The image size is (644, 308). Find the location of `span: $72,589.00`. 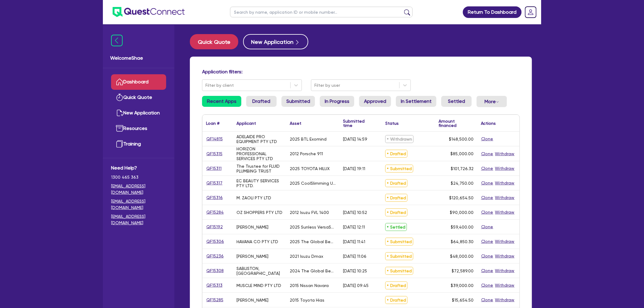

span: $72,589.00 is located at coordinates (463, 271).